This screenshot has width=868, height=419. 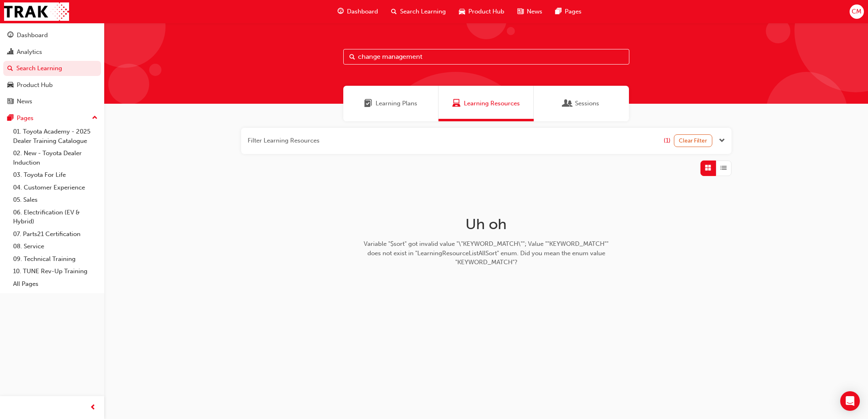 What do you see at coordinates (418, 12) in the screenshot?
I see `a: search-iconSearch Learning` at bounding box center [418, 12].